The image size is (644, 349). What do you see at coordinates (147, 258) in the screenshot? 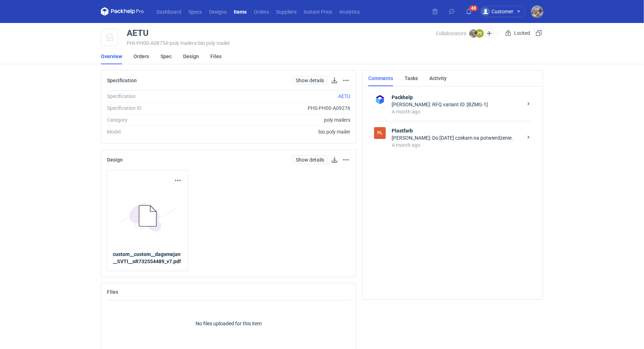
I see `strong: custom__custom__dagsmejan__SVTI__oR732554489_v7.pdf` at bounding box center [147, 258].